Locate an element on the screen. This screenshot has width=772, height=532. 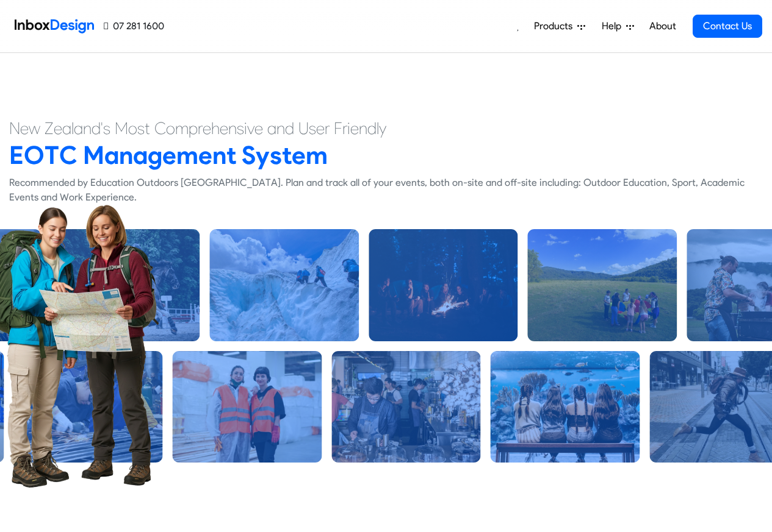
a: Help is located at coordinates (617, 26).